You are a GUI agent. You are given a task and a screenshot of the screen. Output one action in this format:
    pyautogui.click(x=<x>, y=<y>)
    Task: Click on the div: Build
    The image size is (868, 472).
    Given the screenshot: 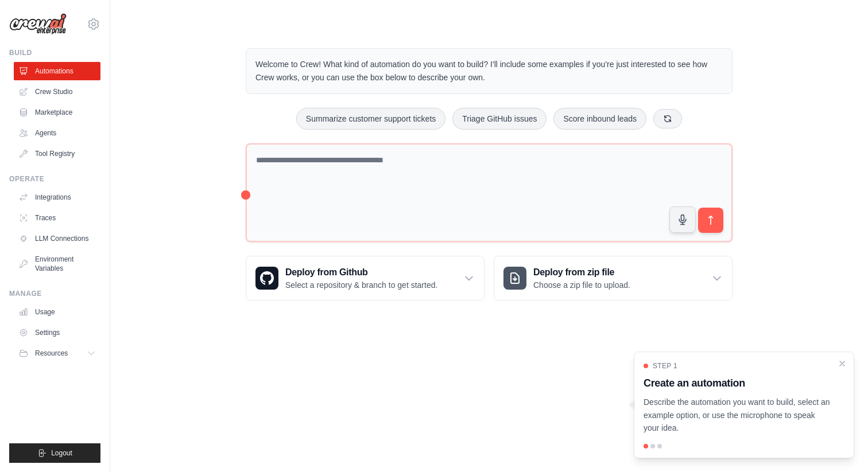 What is the action you would take?
    pyautogui.click(x=54, y=53)
    